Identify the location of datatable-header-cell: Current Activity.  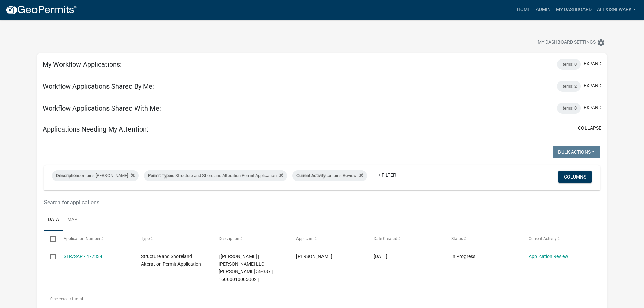
(561, 239).